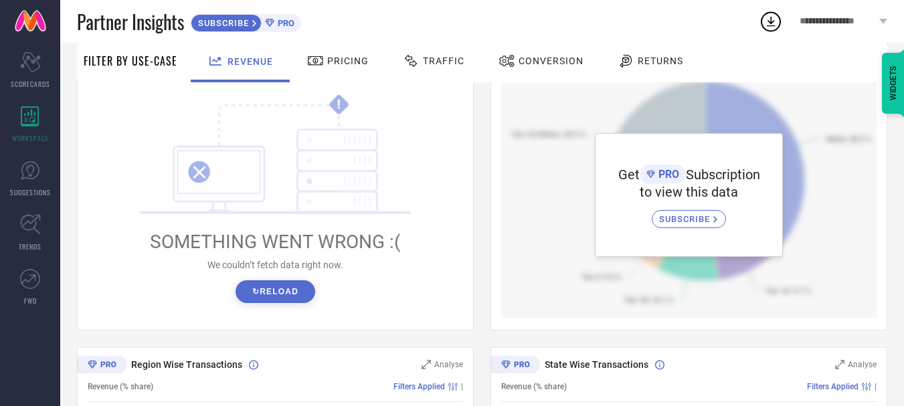 This screenshot has width=904, height=406. Describe the element at coordinates (131, 61) in the screenshot. I see `span: Filter By Use-Case` at that location.